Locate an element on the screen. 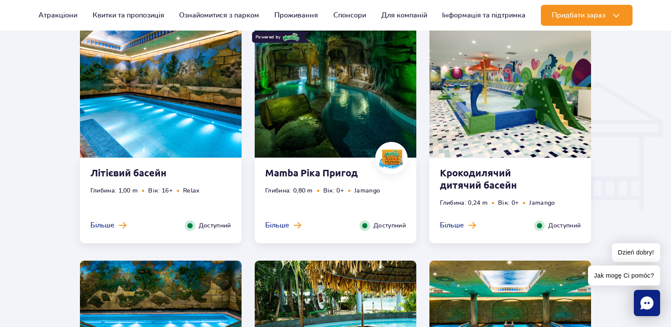 The height and width of the screenshot is (327, 671). a: Квитки та пропозиція is located at coordinates (128, 15).